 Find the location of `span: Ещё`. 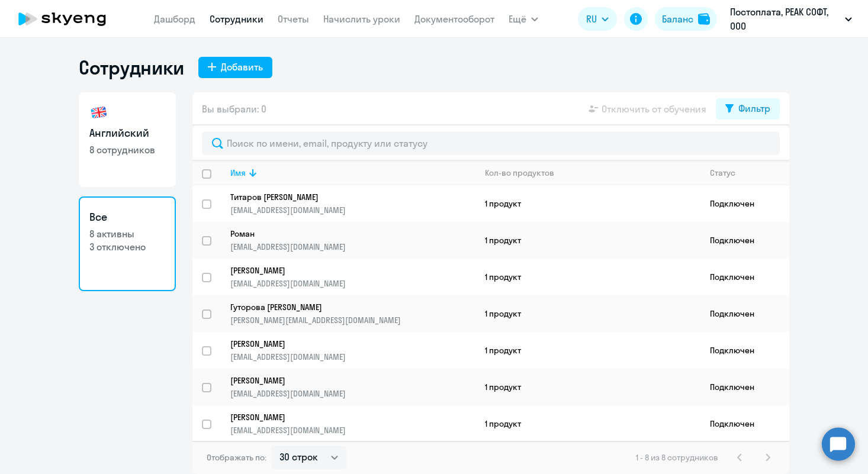

span: Ещё is located at coordinates (517, 19).